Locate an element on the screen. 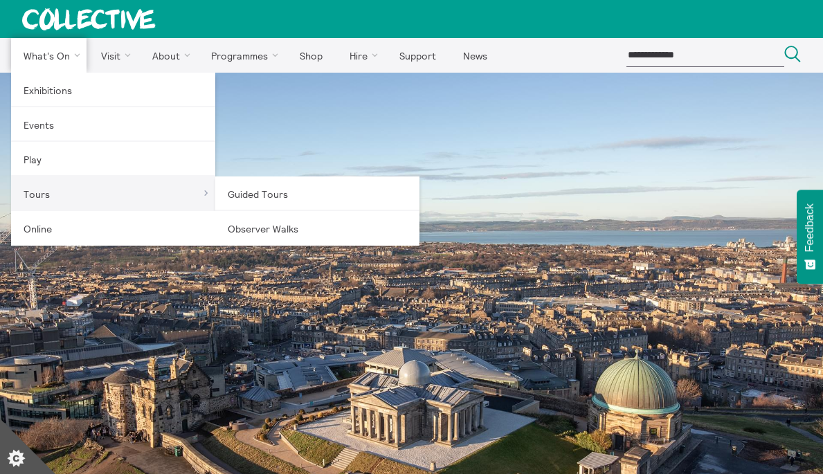 The height and width of the screenshot is (474, 823). a: Events is located at coordinates (113, 125).